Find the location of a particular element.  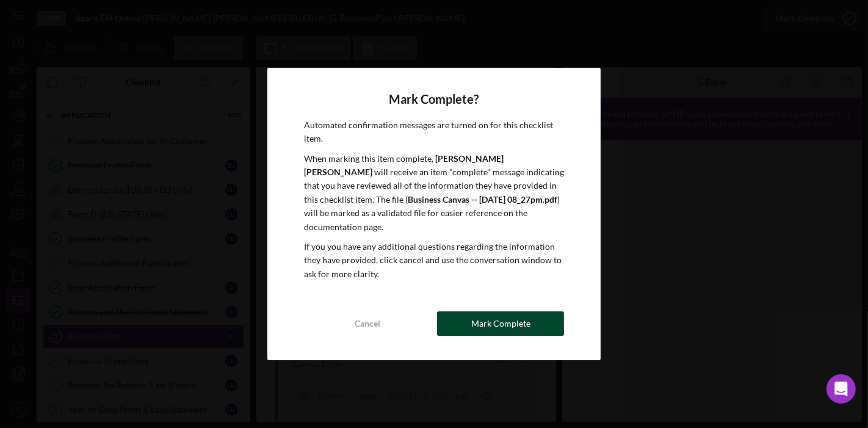

div: Cancel is located at coordinates (367, 324).